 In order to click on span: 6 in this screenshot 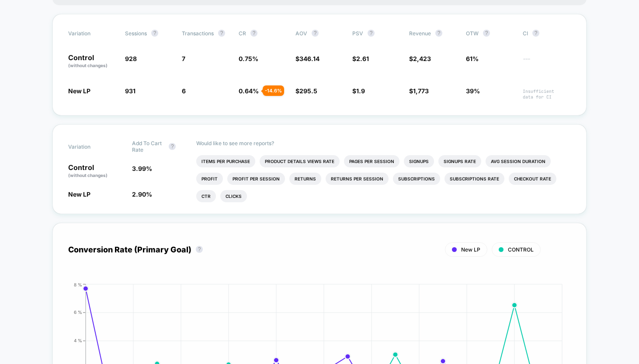, I will do `click(184, 91)`.